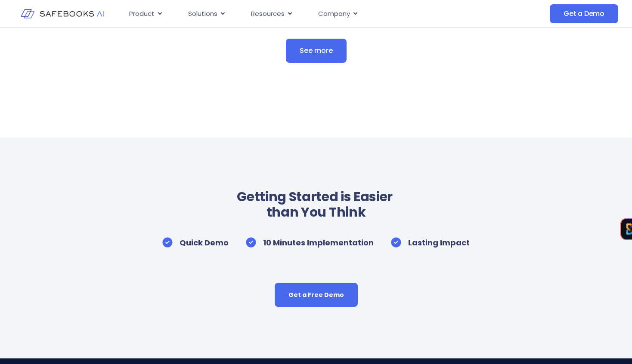 The image size is (632, 364). What do you see at coordinates (203, 14) in the screenshot?
I see `span: Solutions` at bounding box center [203, 14].